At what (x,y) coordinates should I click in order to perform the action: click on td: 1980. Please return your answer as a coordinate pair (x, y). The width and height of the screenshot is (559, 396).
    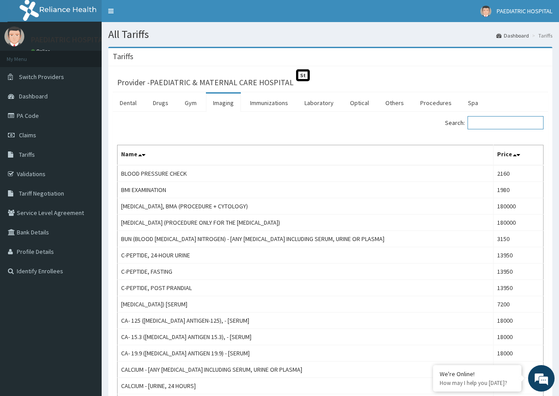
    Looking at the image, I should click on (518, 190).